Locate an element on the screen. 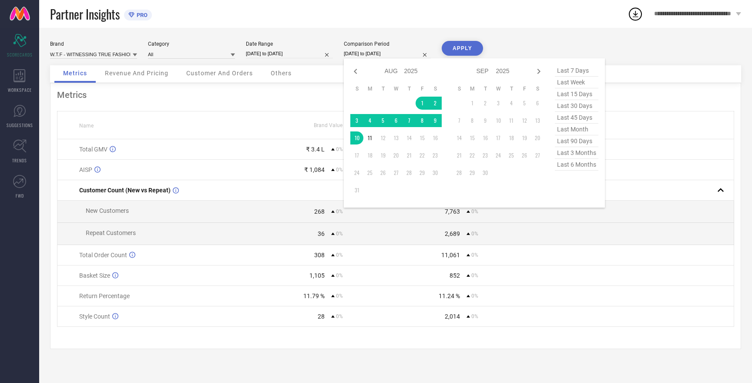 The height and width of the screenshot is (383, 752). span: Brand Value is located at coordinates (328, 125).